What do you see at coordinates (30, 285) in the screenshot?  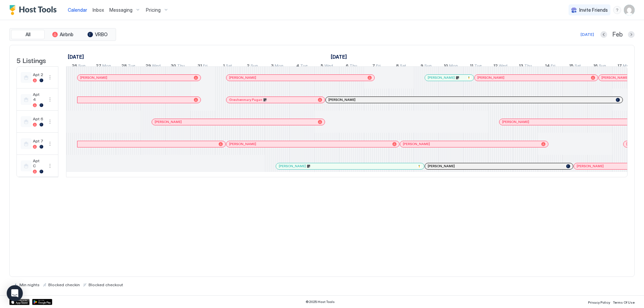 I see `span: Min nights` at bounding box center [30, 285].